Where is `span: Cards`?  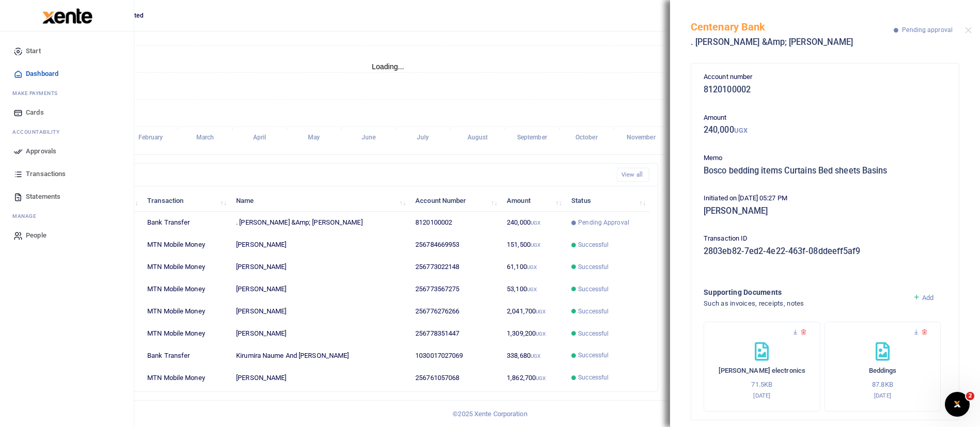
span: Cards is located at coordinates (34, 113).